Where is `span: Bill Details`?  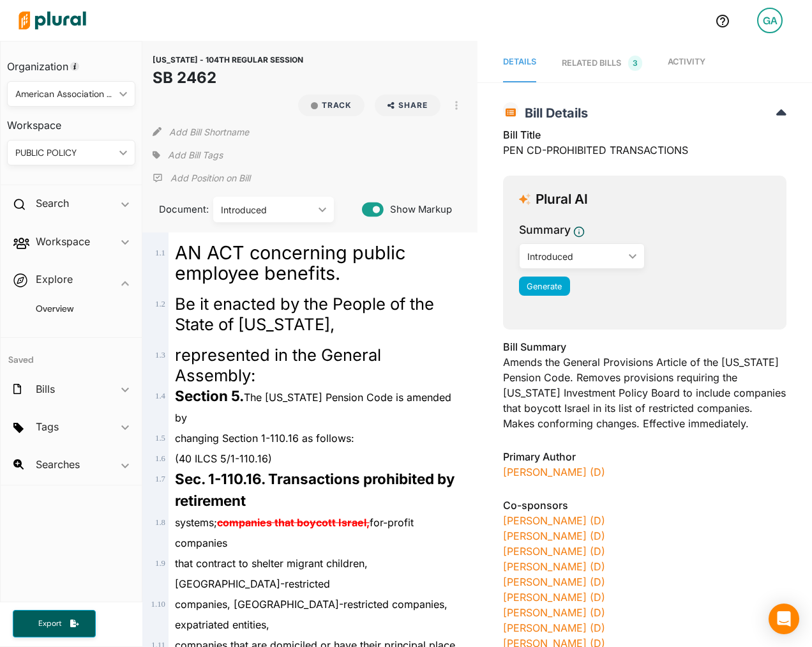
span: Bill Details is located at coordinates (553, 113).